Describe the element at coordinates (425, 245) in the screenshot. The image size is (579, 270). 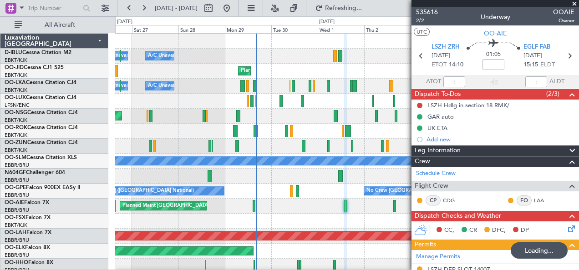
I see `span: Permits` at that location.